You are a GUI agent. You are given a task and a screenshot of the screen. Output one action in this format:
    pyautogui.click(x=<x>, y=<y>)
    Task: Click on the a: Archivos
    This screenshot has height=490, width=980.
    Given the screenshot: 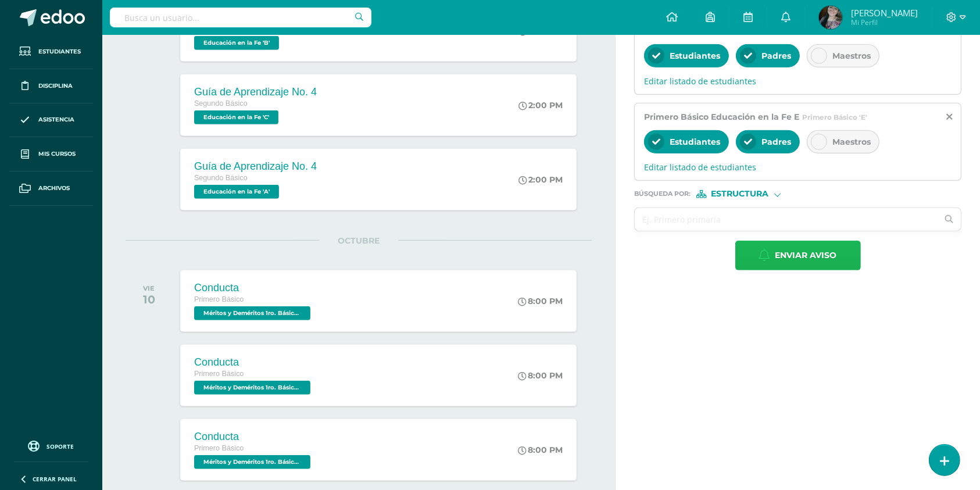 What is the action you would take?
    pyautogui.click(x=51, y=189)
    